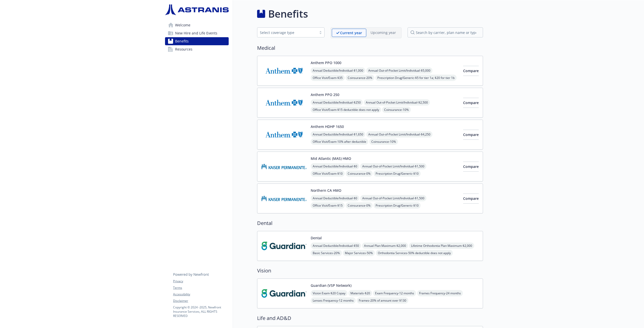  Describe the element at coordinates (201, 288) in the screenshot. I see `a: Terms` at that location.